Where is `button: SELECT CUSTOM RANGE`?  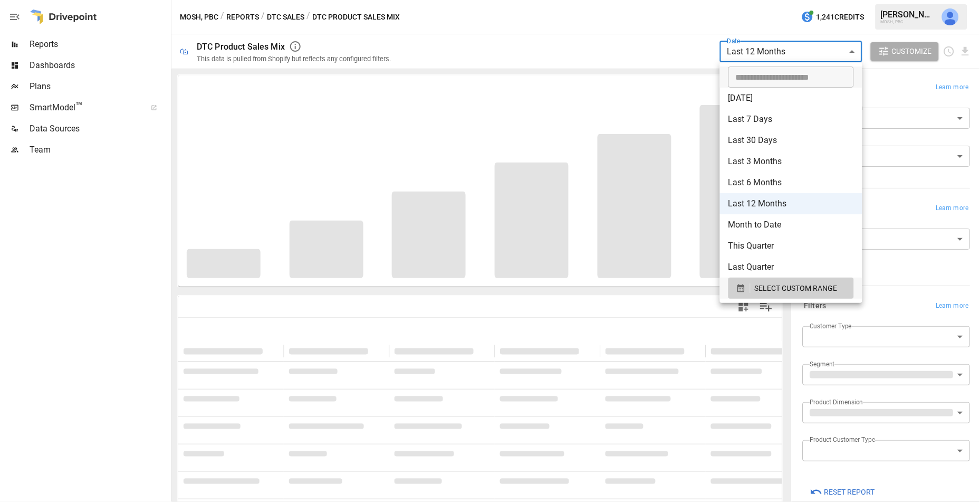 button: SELECT CUSTOM RANGE is located at coordinates (791, 288).